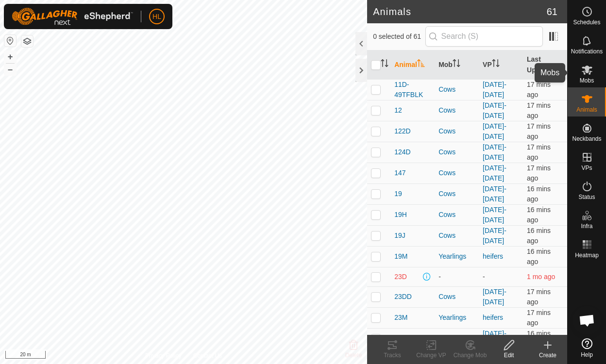  Describe the element at coordinates (399, 193) in the screenshot. I see `span: 19` at that location.